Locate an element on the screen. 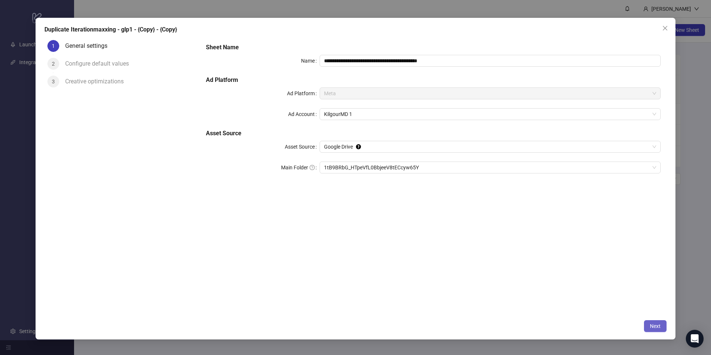  span: question-circle is located at coordinates (312, 167).